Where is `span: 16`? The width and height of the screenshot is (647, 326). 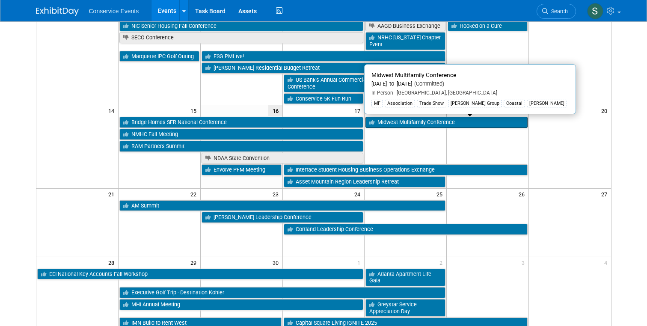 span: 16 is located at coordinates (275, 110).